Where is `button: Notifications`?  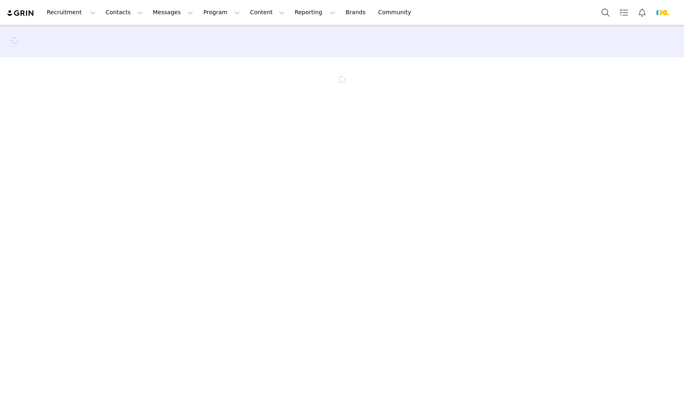 button: Notifications is located at coordinates (642, 12).